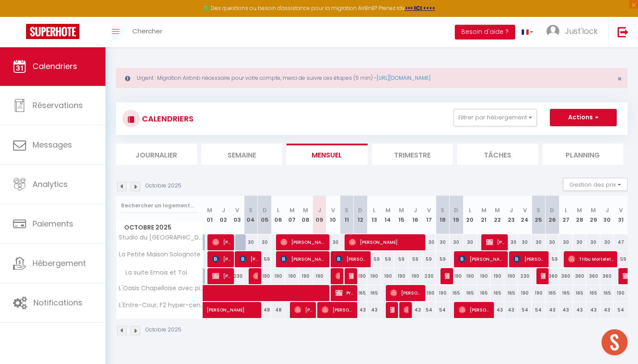 This screenshot has width=638, height=364. I want to click on th: 20, so click(470, 215).